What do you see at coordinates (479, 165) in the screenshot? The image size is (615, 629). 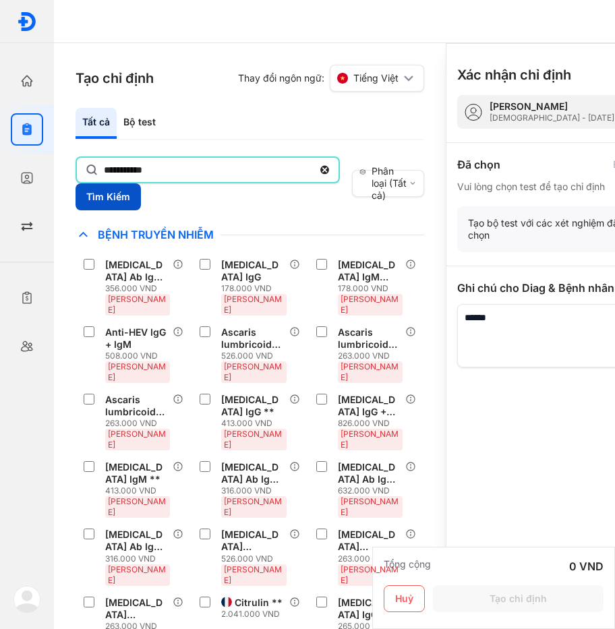 I see `div: Đã chọn` at bounding box center [479, 165].